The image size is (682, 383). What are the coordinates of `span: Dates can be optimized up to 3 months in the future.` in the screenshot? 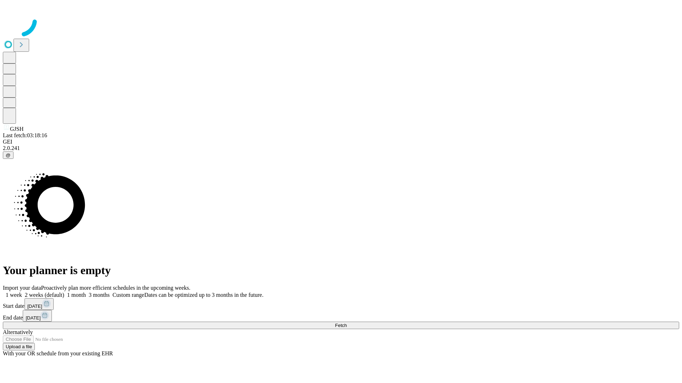 It's located at (203, 295).